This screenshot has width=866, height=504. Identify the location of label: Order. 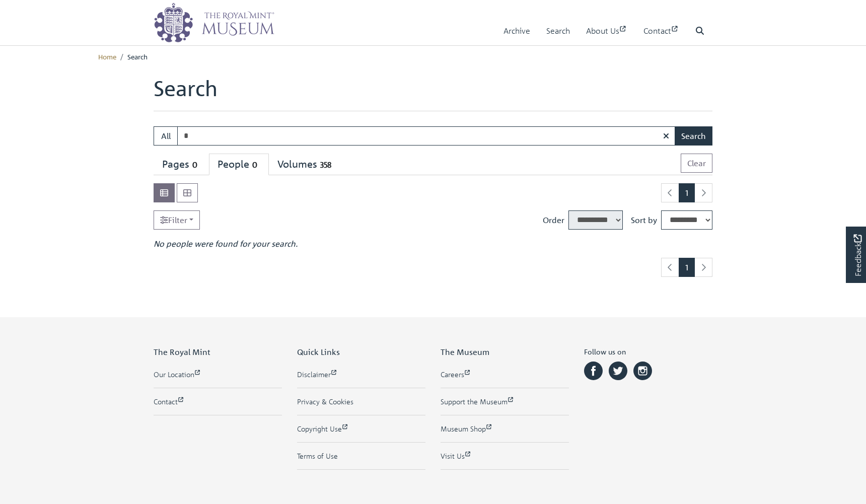
(553, 220).